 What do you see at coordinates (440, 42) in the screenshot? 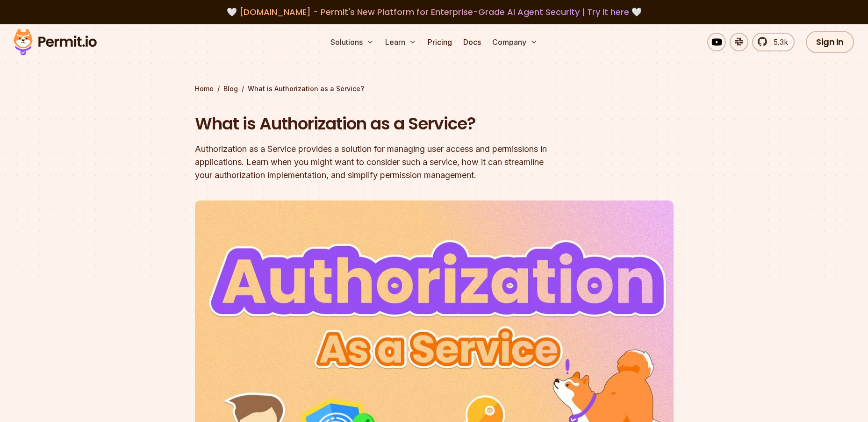
I see `a: Pricing` at bounding box center [440, 42].